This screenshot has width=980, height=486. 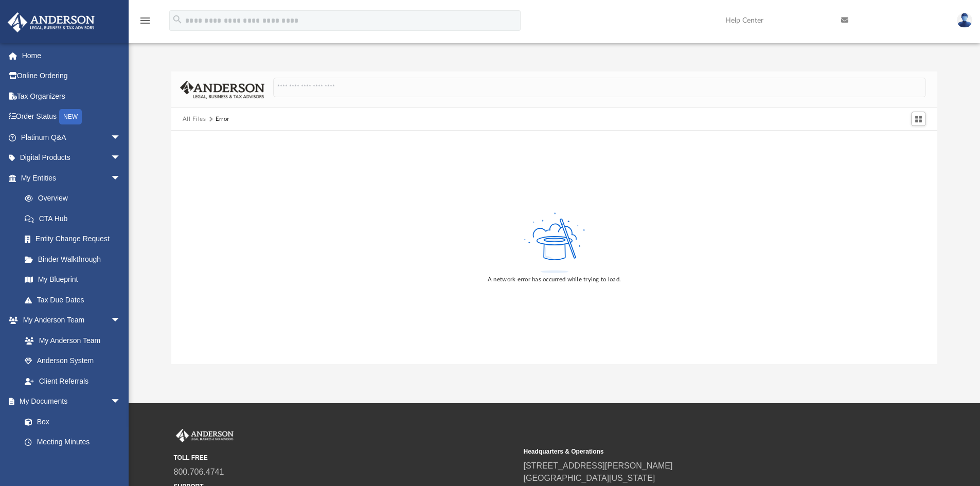 What do you see at coordinates (71, 178) in the screenshot?
I see `a: My Entitiesarrow_drop_down` at bounding box center [71, 178].